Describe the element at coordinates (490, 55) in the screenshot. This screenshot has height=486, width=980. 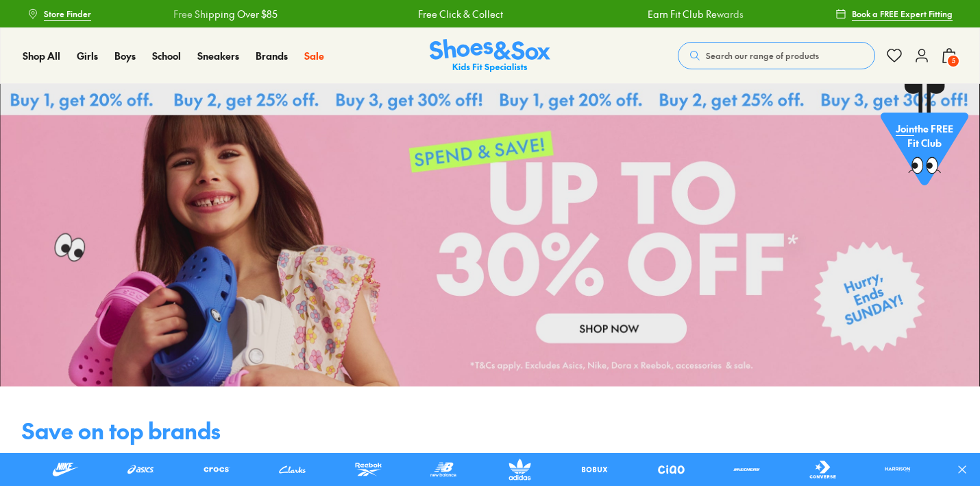
I see `a: Shoes & Sox` at that location.